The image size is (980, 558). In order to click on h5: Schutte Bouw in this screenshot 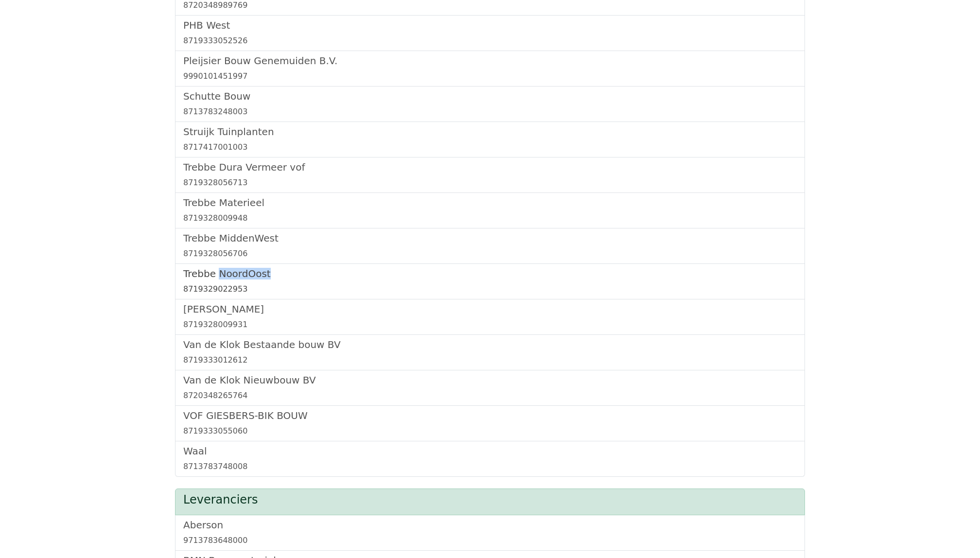, I will do `click(490, 96)`.